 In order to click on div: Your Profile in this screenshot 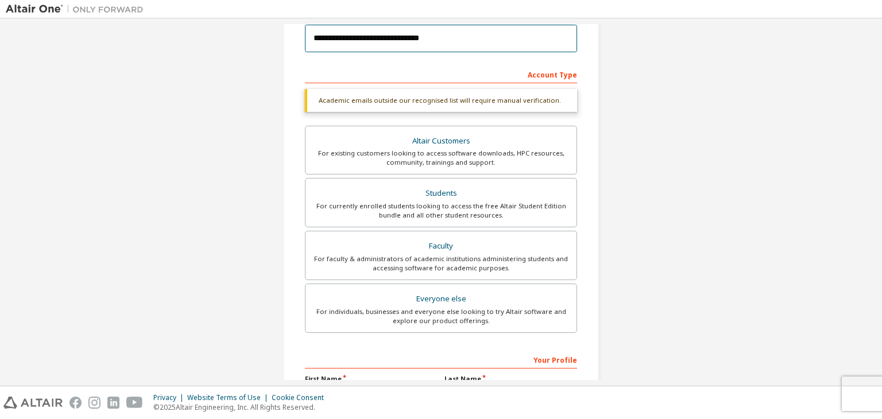, I will do `click(441, 359)`.